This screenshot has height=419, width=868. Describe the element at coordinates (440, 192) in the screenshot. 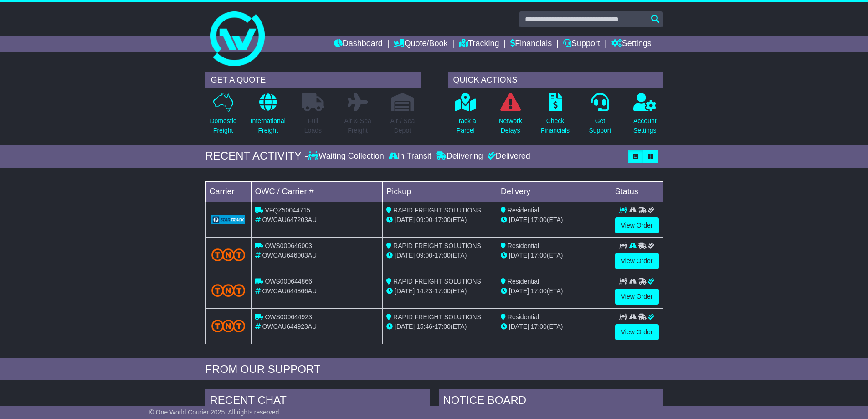

I see `td: Pickup` at that location.